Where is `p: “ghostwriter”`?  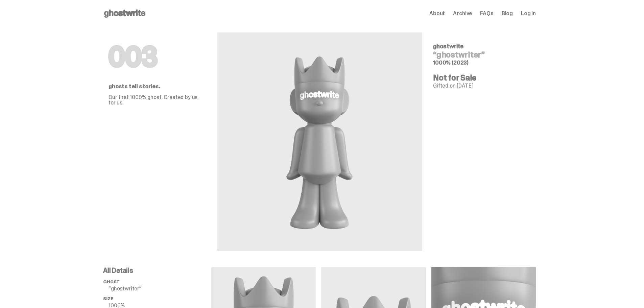
p: “ghostwriter” is located at coordinates (160, 289).